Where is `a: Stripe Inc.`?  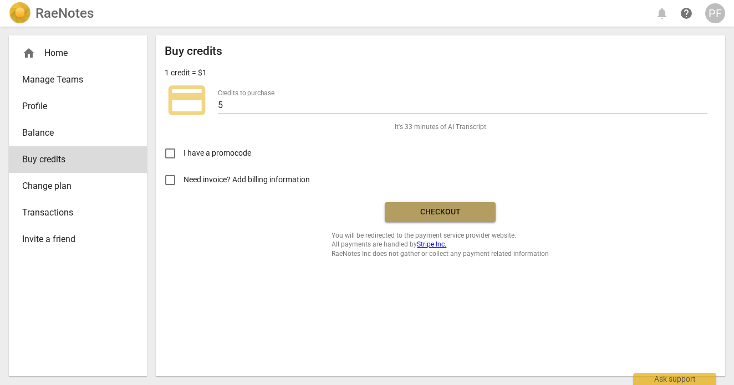
a: Stripe Inc. is located at coordinates (431, 245).